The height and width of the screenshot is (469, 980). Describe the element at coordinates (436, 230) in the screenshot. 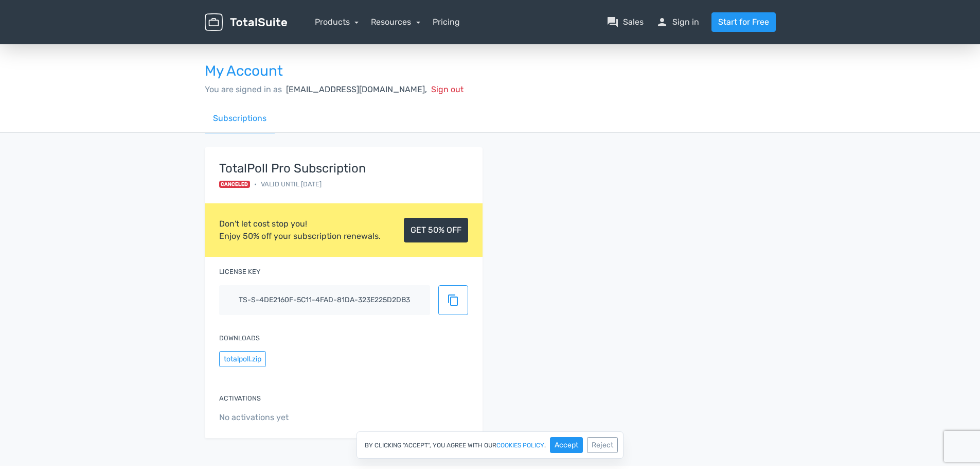

I see `a: GET 50% OFF` at that location.